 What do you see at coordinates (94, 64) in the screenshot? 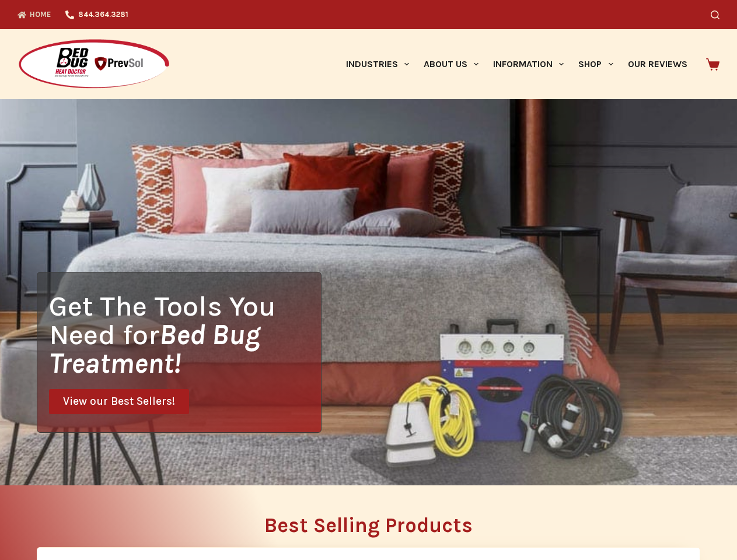
I see `a: Prevsol/Bed Bug Heat Doctor` at bounding box center [94, 64].